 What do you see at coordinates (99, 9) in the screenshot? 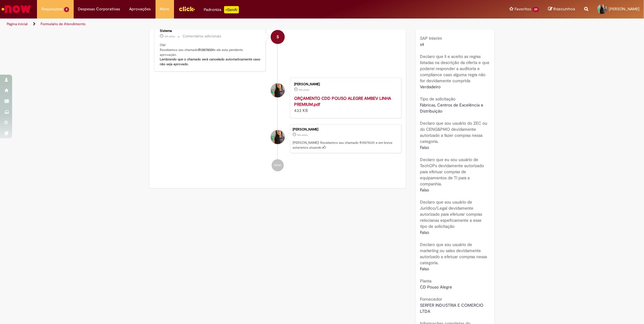
I see `span: Despesas Corporativas` at bounding box center [99, 9].